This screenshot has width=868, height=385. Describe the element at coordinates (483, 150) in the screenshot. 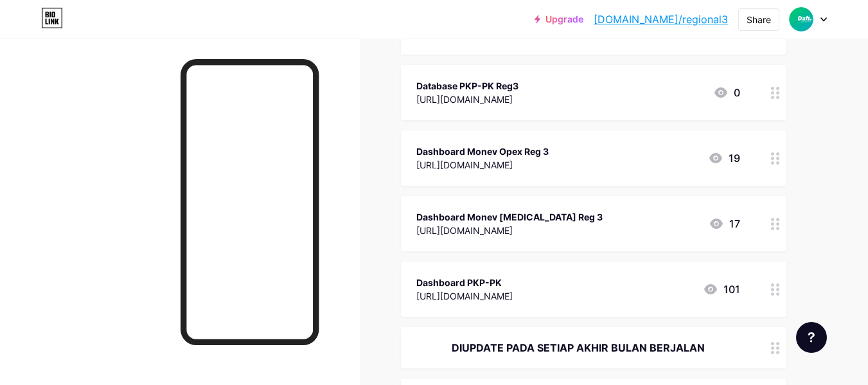

I see `div: Dashboard Monev Opex Reg 3` at that location.